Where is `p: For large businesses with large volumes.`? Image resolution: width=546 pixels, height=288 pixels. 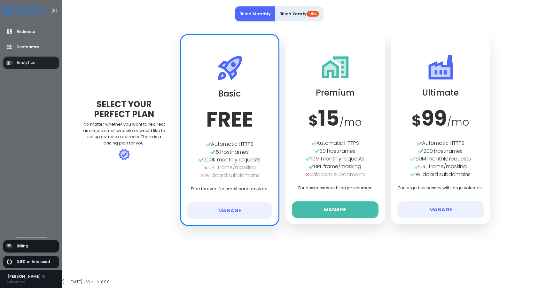 p: For large businesses with large volumes. is located at coordinates (441, 188).